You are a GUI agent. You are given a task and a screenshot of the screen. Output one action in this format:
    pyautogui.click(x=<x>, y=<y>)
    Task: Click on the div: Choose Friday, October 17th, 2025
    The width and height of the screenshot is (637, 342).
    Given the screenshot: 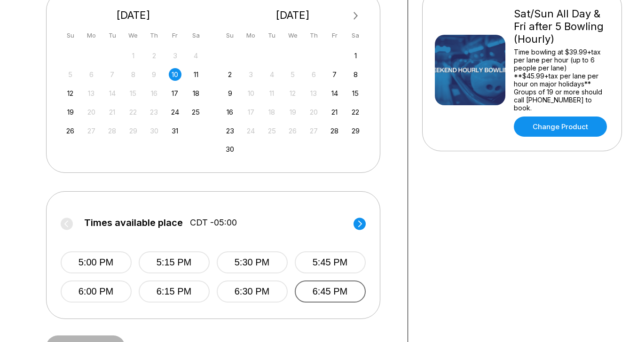 What is the action you would take?
    pyautogui.click(x=175, y=93)
    